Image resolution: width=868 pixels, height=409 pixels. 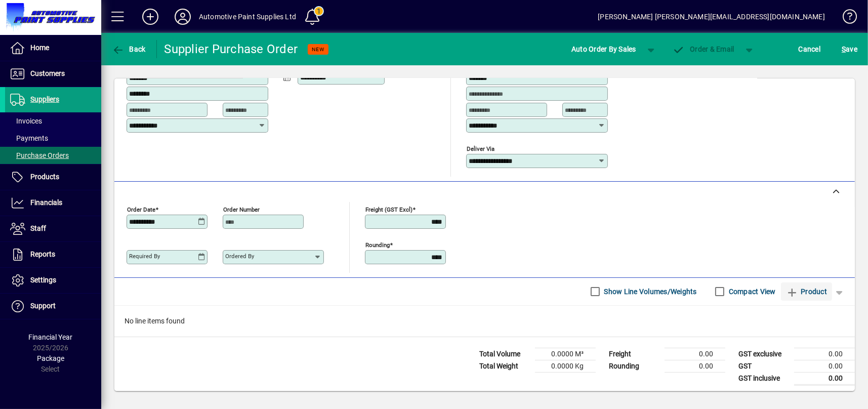 I want to click on span: Suppliers, so click(x=45, y=99).